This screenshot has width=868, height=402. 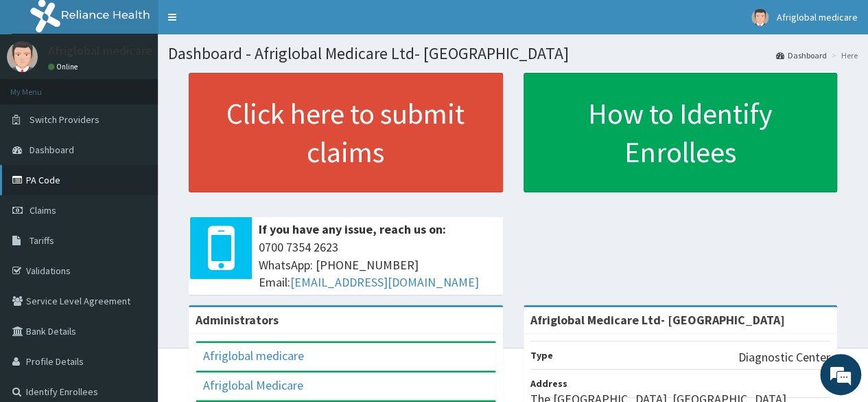 What do you see at coordinates (42, 240) in the screenshot?
I see `span: Tariffs` at bounding box center [42, 240].